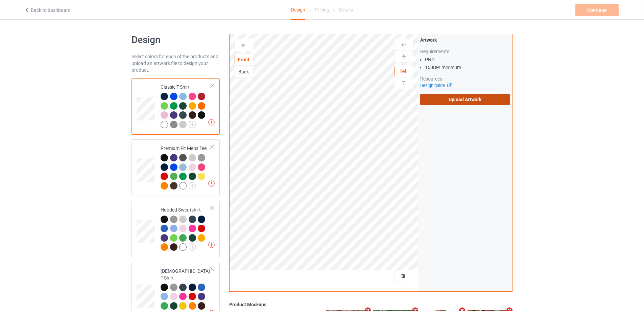  What do you see at coordinates (346, 10) in the screenshot?
I see `div: Details` at bounding box center [346, 10].